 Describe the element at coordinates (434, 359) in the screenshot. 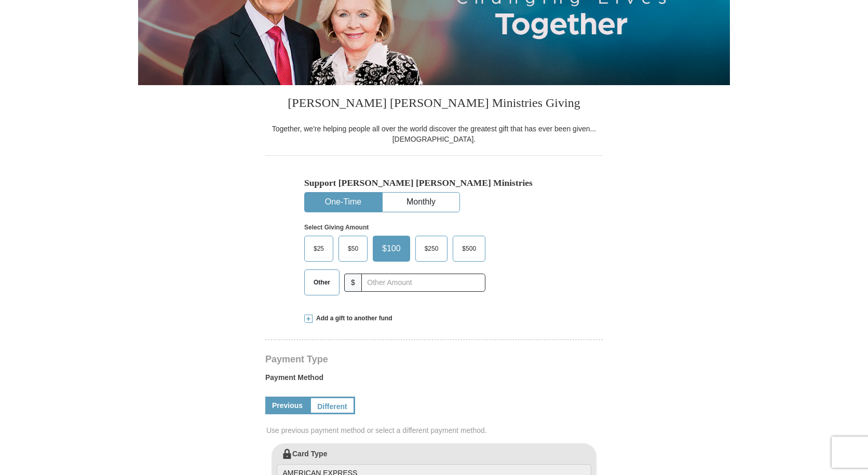

I see `h4: Payment Type` at that location.